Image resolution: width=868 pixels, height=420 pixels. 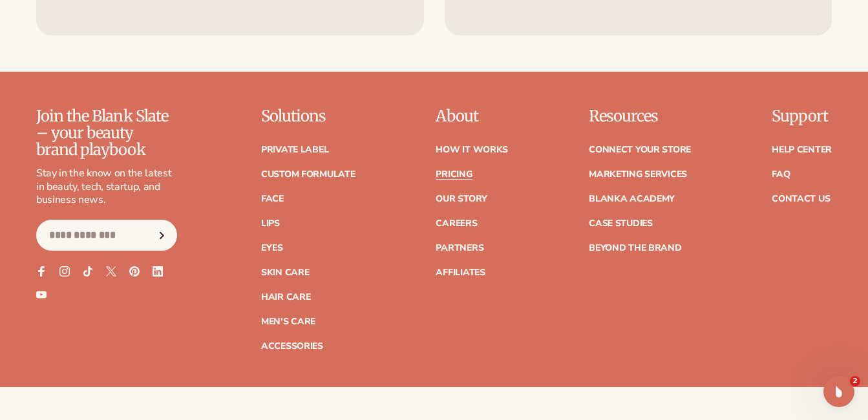 I want to click on p: About, so click(x=472, y=116).